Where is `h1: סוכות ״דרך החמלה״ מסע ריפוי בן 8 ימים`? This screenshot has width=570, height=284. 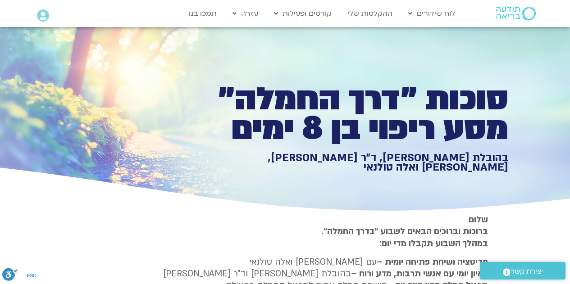 h1: סוכות ״דרך החמלה״ מסע ריפוי בן 8 ימים is located at coordinates (352, 114).